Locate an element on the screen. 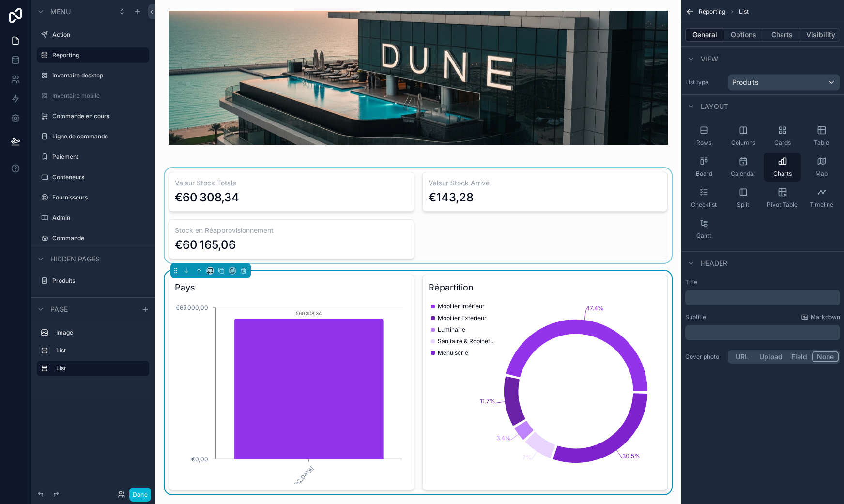  a: Produits is located at coordinates (100, 281).